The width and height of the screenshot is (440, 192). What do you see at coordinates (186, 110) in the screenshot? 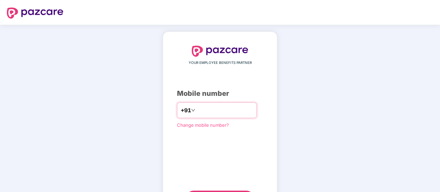
I see `span: +91` at bounding box center [186, 110].